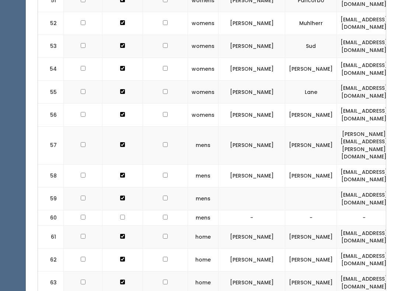 The height and width of the screenshot is (291, 398). I want to click on td: 56, so click(51, 115).